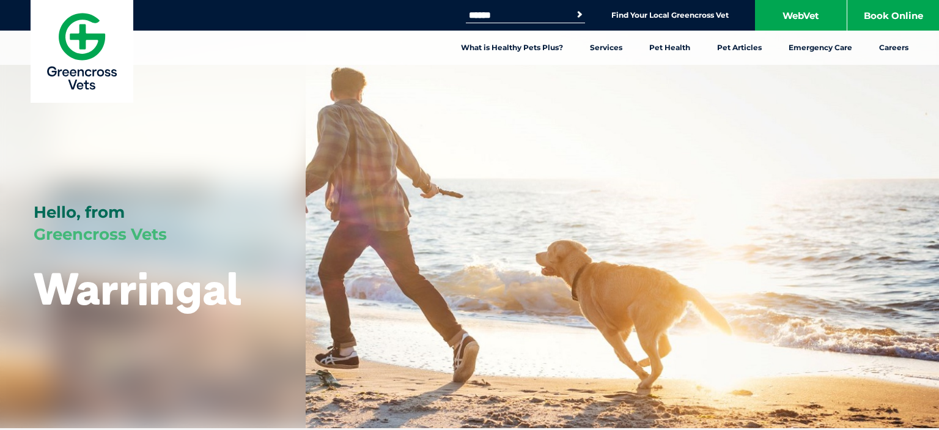 This screenshot has height=430, width=939. What do you see at coordinates (820, 48) in the screenshot?
I see `a: Emergency Care` at bounding box center [820, 48].